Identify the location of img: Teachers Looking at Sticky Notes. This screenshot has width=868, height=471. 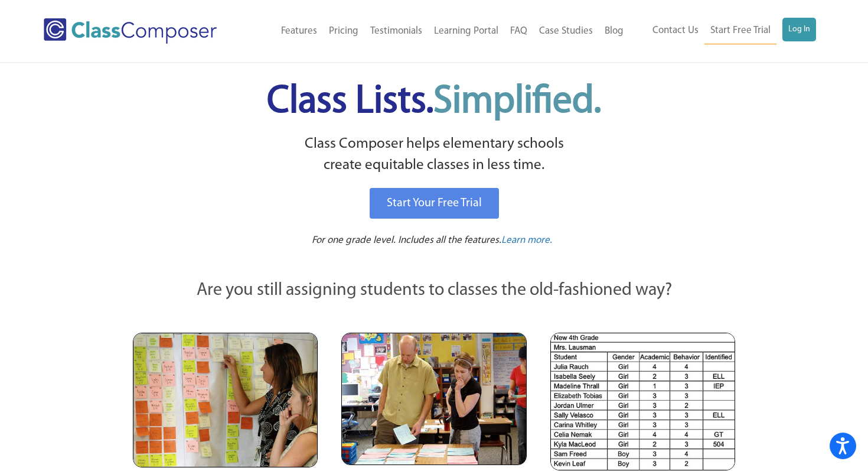
(225, 400).